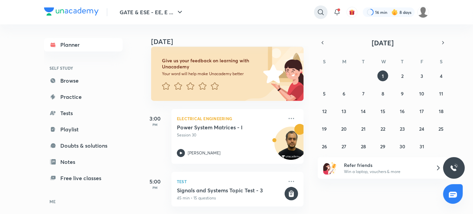  What do you see at coordinates (441, 61) in the screenshot?
I see `abbr: Saturday` at bounding box center [441, 61].